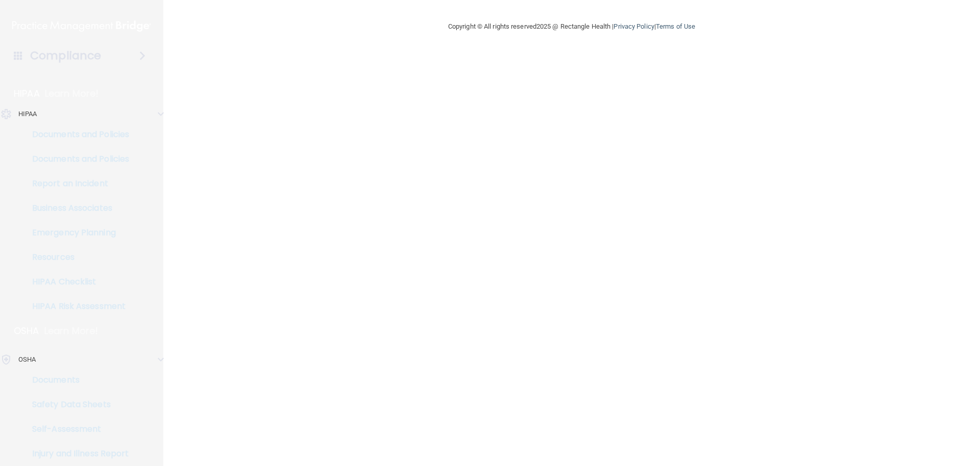 This screenshot has width=980, height=466. Describe the element at coordinates (77, 281) in the screenshot. I see `p: HIPAA Checklist` at that location.